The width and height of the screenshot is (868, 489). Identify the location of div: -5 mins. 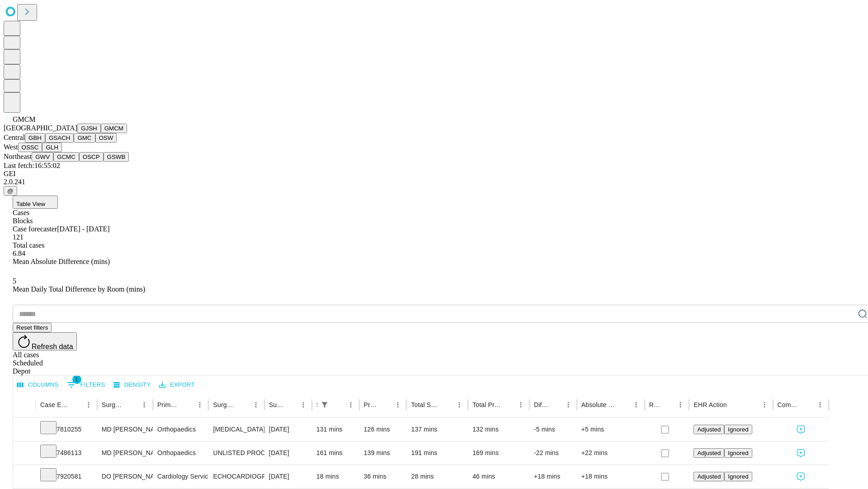
(553, 429).